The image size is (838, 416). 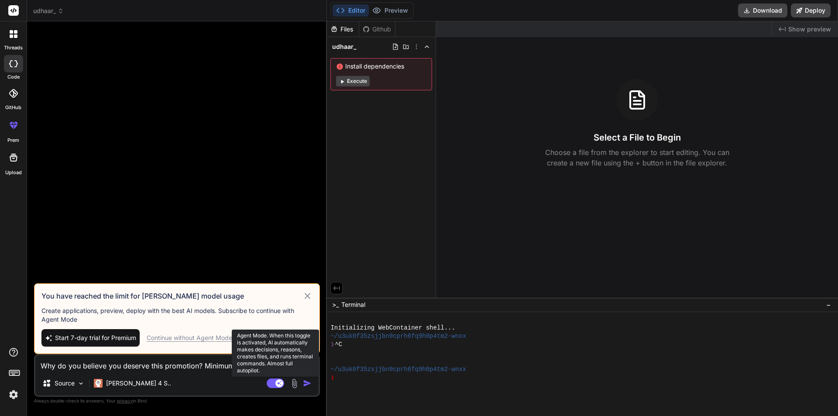 I want to click on button: Editor, so click(x=350, y=10).